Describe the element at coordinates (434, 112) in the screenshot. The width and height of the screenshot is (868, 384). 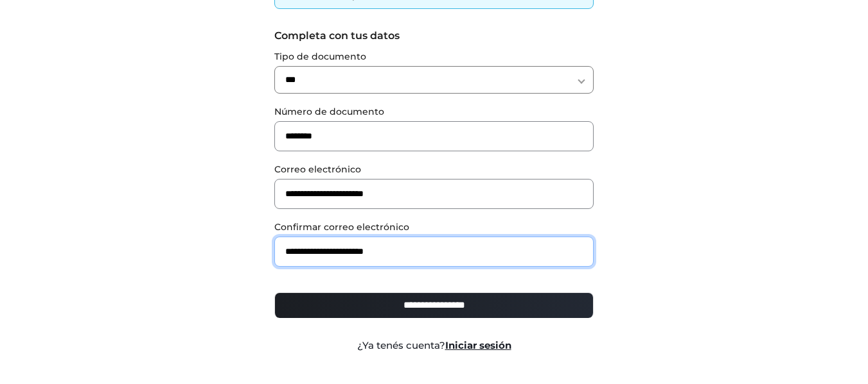
I see `label: Número de documento` at that location.